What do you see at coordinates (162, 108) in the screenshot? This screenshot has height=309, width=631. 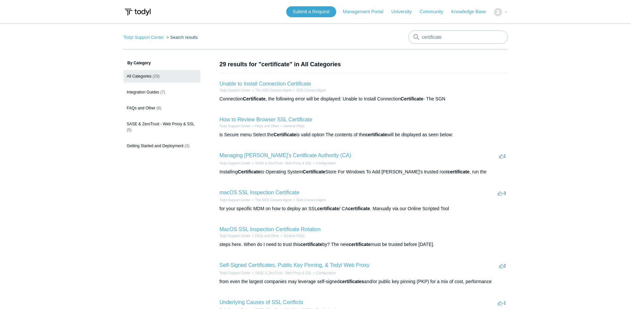 I see `a: FAQs and Other (6)` at bounding box center [162, 108].